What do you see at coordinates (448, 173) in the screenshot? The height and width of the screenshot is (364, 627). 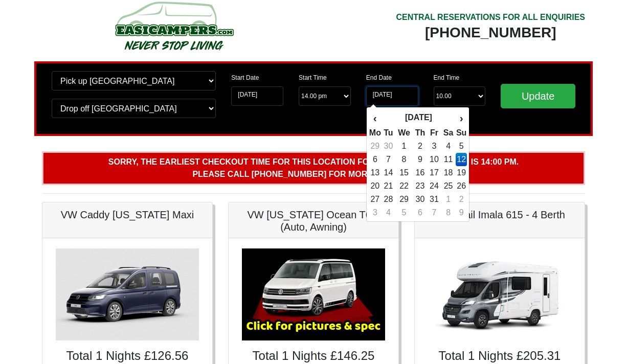 I see `td: 18` at bounding box center [448, 173].